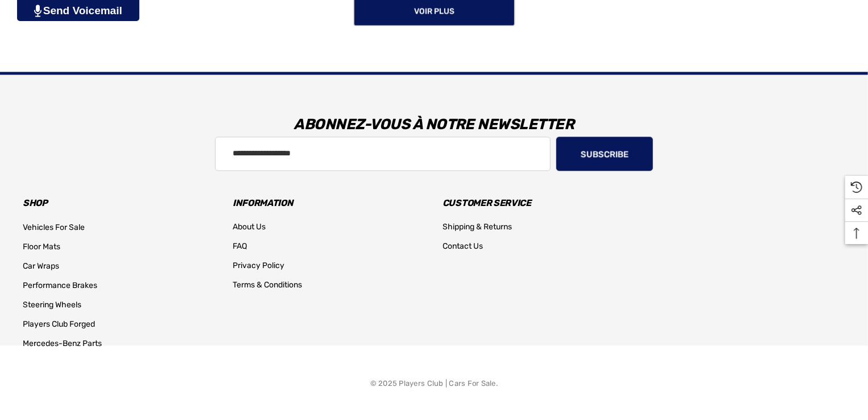 Image resolution: width=868 pixels, height=420 pixels. What do you see at coordinates (60, 285) in the screenshot?
I see `span: Performance Brakes` at bounding box center [60, 285].